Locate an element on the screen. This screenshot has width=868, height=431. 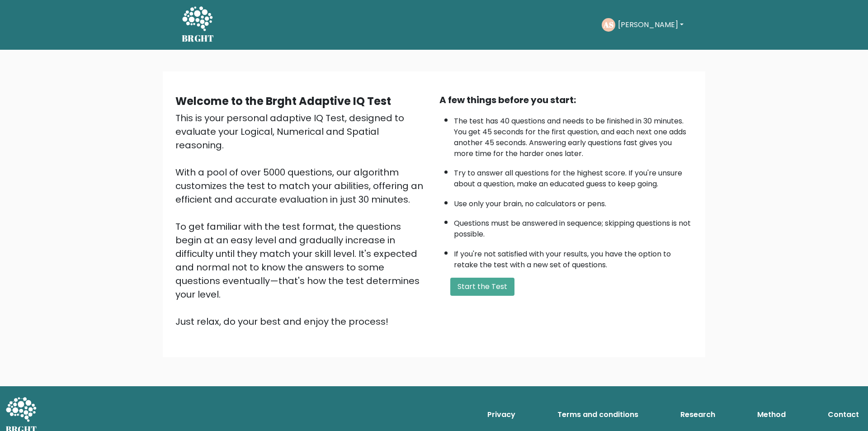
b: Welcome to the Brght Adaptive IQ Test is located at coordinates (283, 101).